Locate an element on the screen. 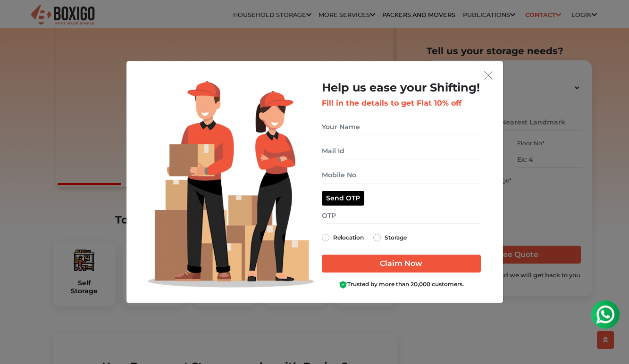  input: OTP is located at coordinates (401, 215).